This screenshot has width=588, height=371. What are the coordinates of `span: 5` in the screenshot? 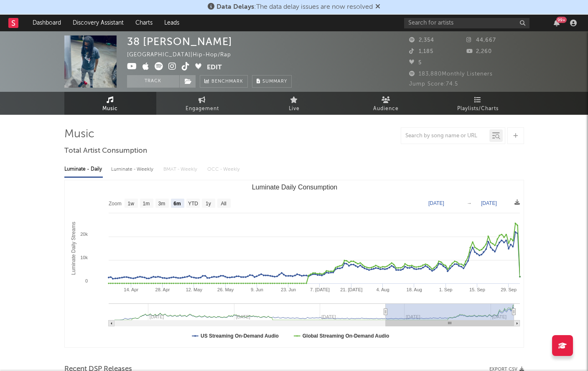 It's located at (415, 63).